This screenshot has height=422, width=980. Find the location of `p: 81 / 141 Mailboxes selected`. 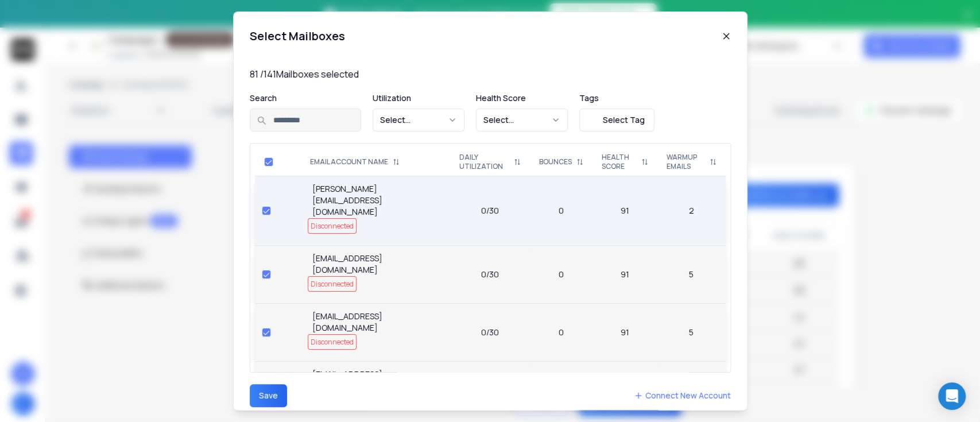

p: 81 / 141 Mailboxes selected is located at coordinates (490, 74).